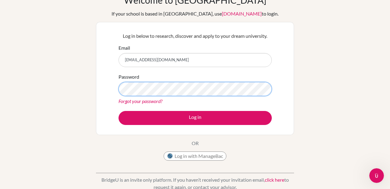  What do you see at coordinates (274, 179) in the screenshot?
I see `a: click here` at bounding box center [274, 179].